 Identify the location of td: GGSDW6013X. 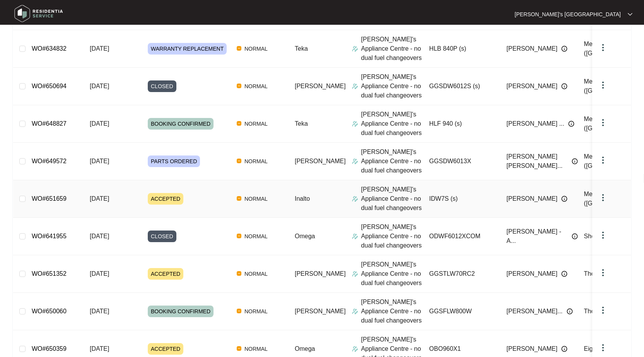
(462, 161).